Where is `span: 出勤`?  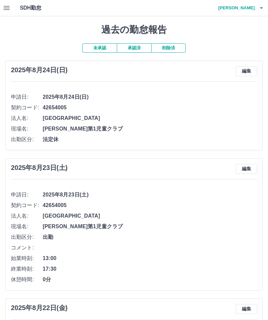
span: 出勤 is located at coordinates (150, 237).